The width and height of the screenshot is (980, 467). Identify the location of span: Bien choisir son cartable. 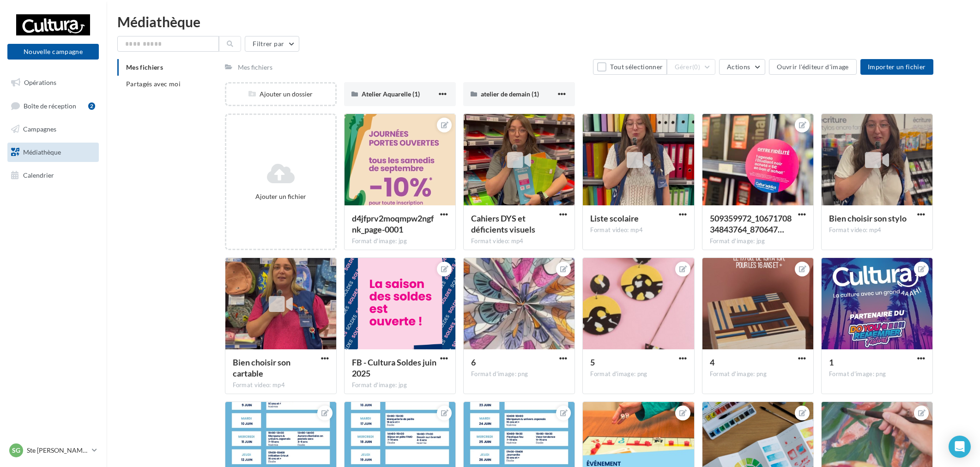
(261, 368).